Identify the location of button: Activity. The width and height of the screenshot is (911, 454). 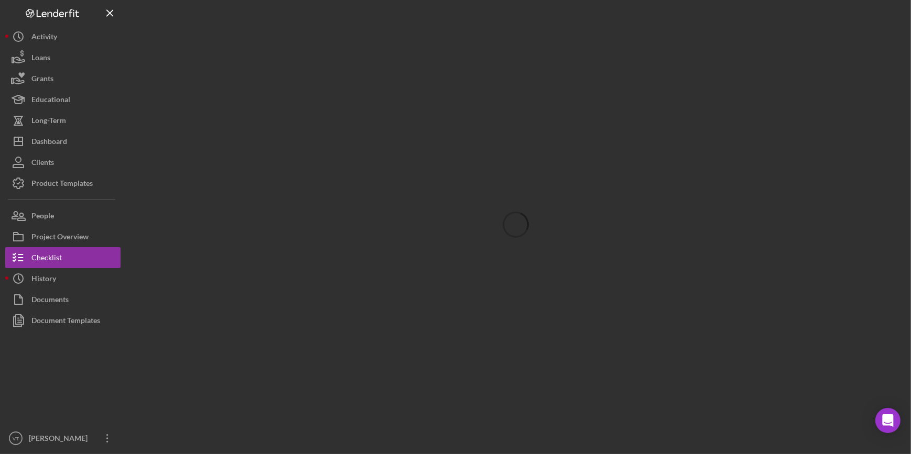
(63, 37).